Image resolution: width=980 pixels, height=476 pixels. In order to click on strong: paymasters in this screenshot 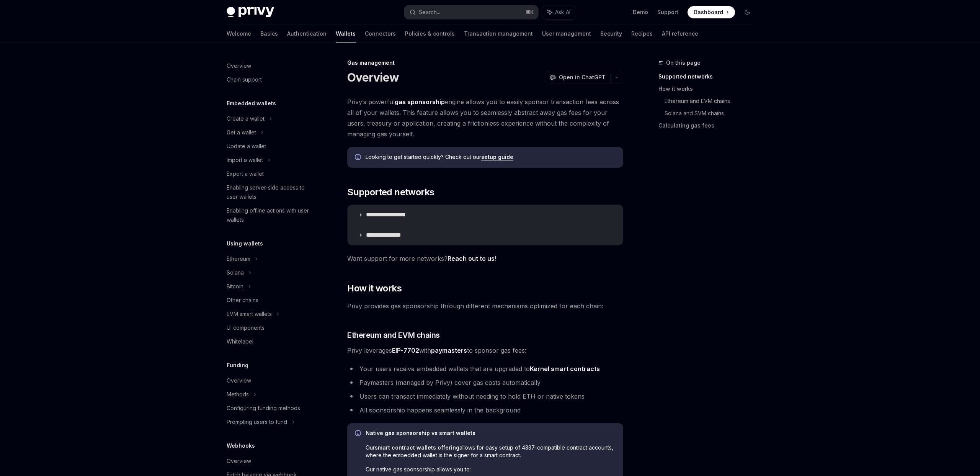, I will do `click(449, 350)`.